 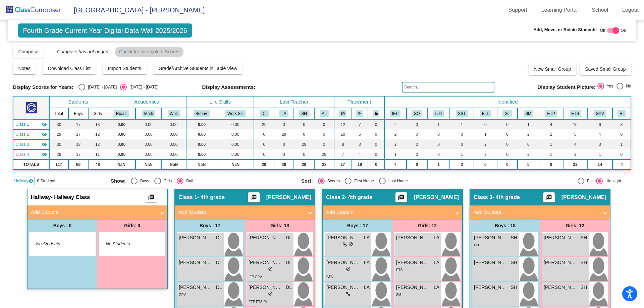 What do you see at coordinates (363, 181) in the screenshot?
I see `div: First Name` at bounding box center [363, 181].